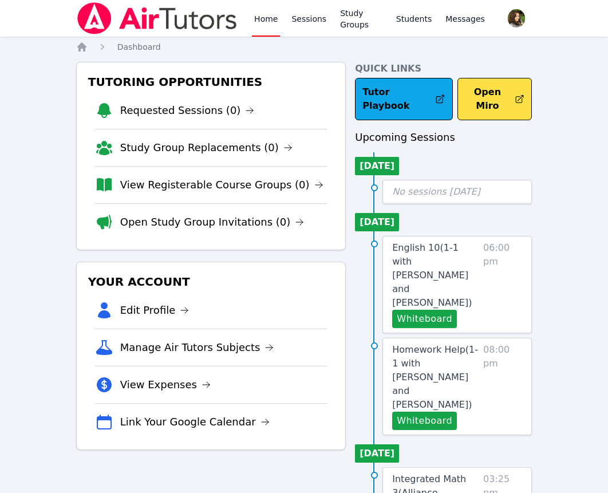  What do you see at coordinates (211, 282) in the screenshot?
I see `h3: Your Account` at bounding box center [211, 282].